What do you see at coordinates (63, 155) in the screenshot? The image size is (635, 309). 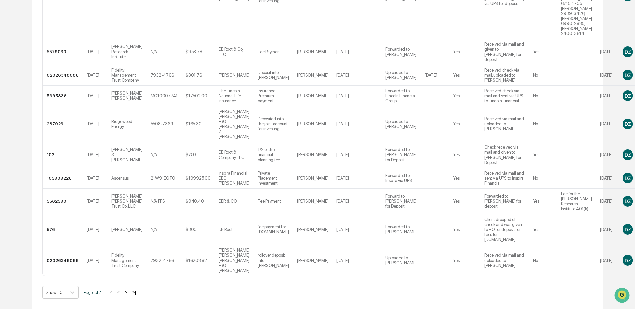 I see `td: 102` at bounding box center [63, 155].